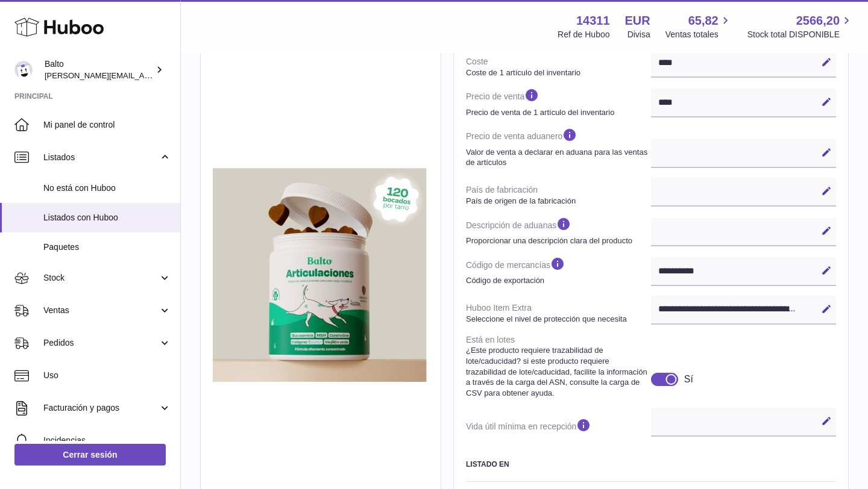  Describe the element at coordinates (559, 366) in the screenshot. I see `dt: Está en lotes` at that location.